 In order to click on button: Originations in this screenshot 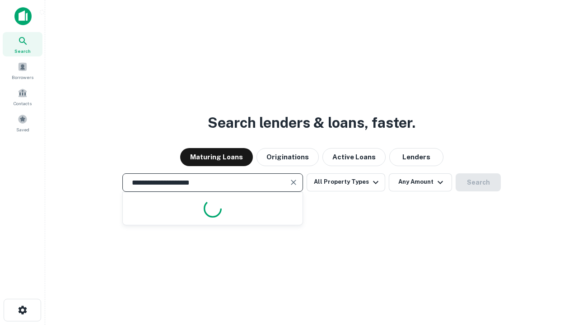, I will do `click(288, 157)`.